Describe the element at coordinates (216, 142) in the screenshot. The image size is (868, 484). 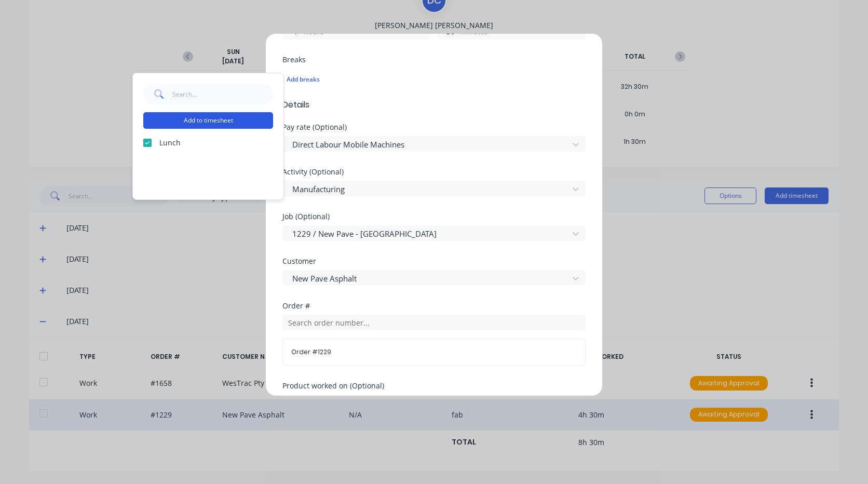
I see `label: Lunch` at that location.